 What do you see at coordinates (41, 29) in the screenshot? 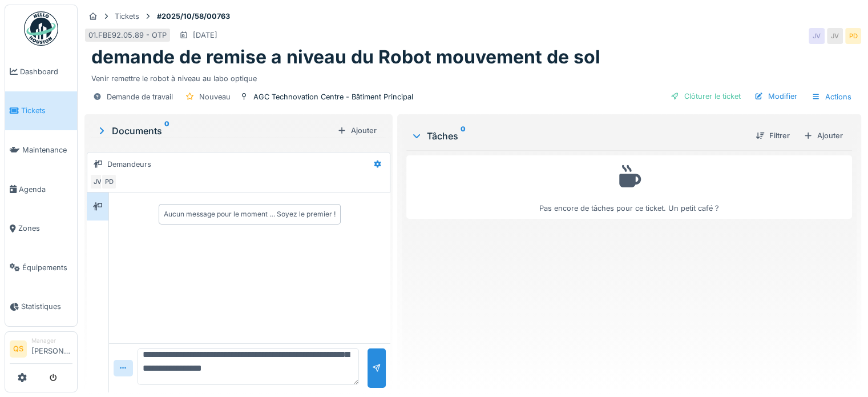
I see `img: Badge_color-CXgf-gQk.svg` at bounding box center [41, 29].